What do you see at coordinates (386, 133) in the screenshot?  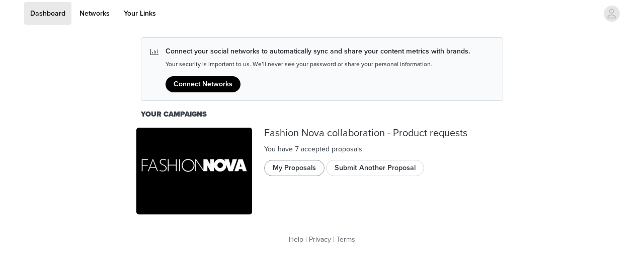 I see `div: Fashion Nova collaboration - Product requests` at bounding box center [386, 133].